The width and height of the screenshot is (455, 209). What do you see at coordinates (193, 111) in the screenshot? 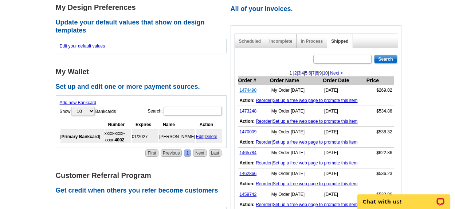
I see `input: Search:` at bounding box center [193, 111].